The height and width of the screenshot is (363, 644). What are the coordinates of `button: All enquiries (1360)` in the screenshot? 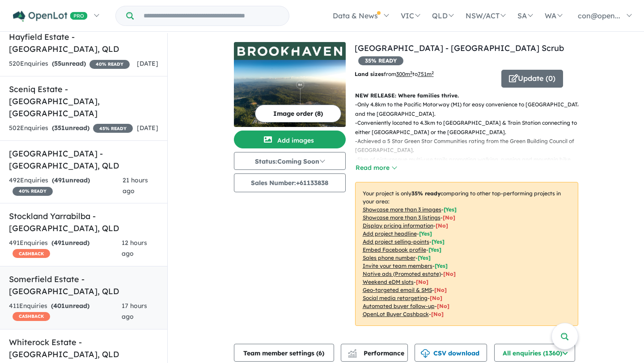 It's located at (534, 353).